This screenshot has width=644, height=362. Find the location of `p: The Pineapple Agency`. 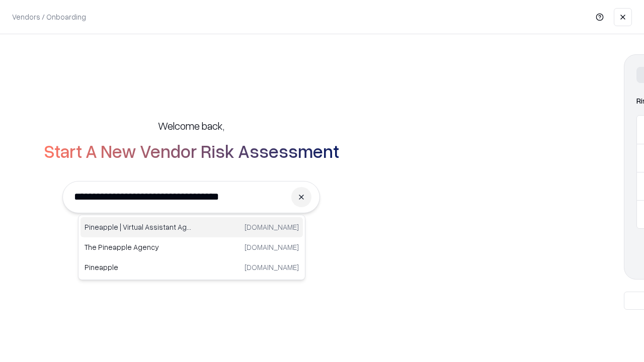

p: The Pineapple Agency is located at coordinates (138, 247).